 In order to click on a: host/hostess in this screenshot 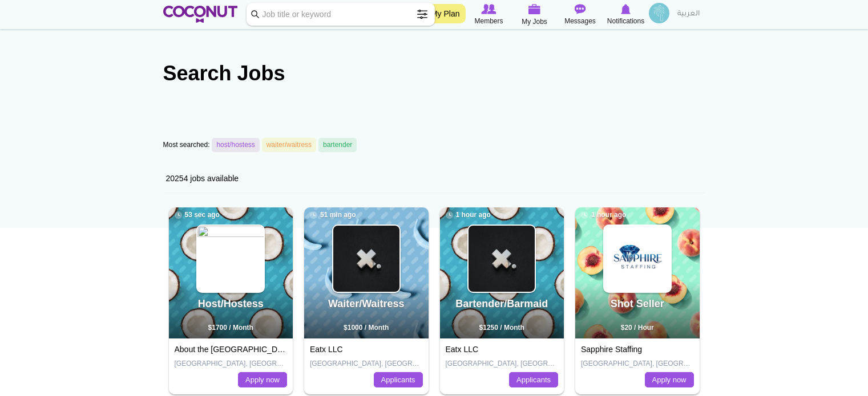, I will do `click(235, 145)`.